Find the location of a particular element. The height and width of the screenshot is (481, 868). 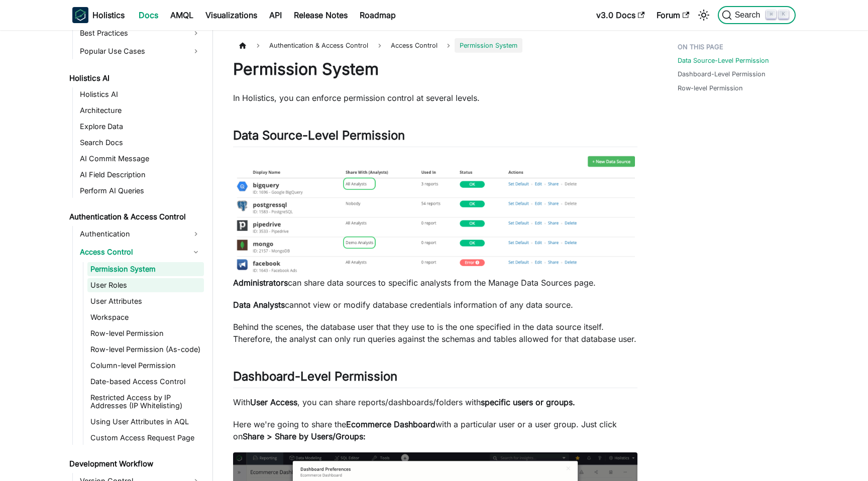

a: Popular Use Cases is located at coordinates (140, 51).